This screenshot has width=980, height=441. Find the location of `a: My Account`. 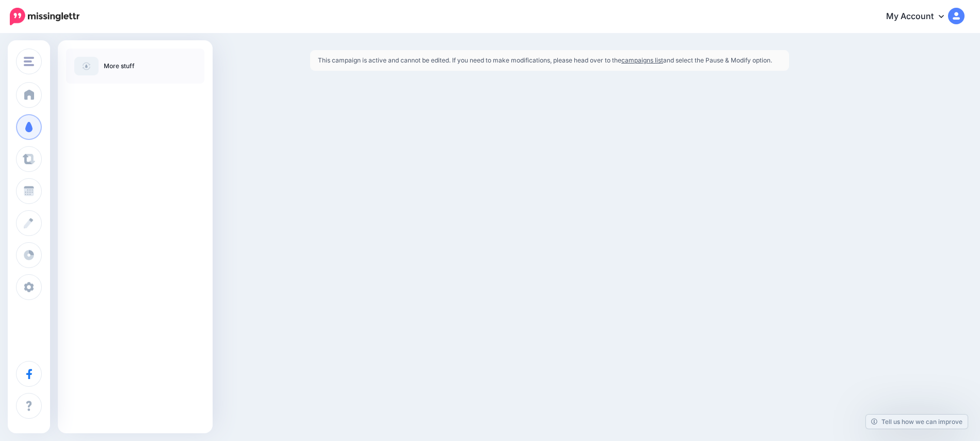

a: My Account is located at coordinates (920, 16).